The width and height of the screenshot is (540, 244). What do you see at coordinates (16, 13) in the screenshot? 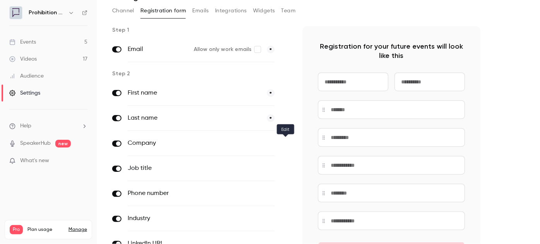
I see `img: Prohibition PR` at bounding box center [16, 13].